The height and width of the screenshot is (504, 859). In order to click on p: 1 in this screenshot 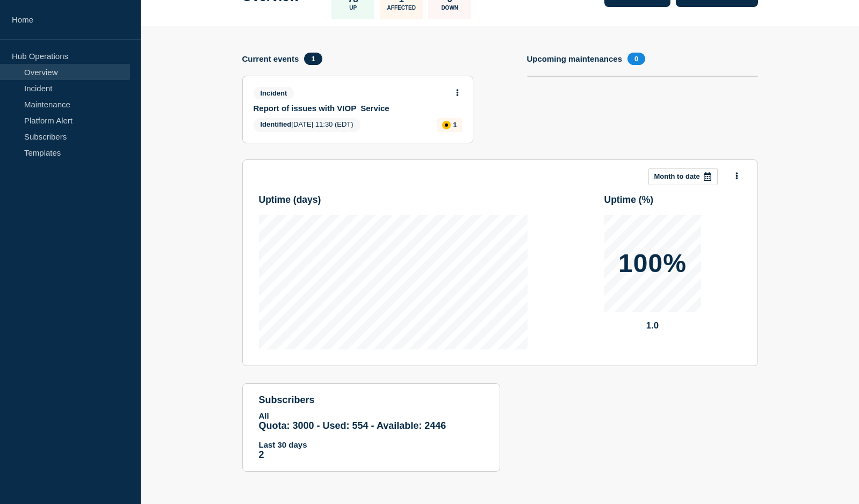, I will do `click(455, 124)`.